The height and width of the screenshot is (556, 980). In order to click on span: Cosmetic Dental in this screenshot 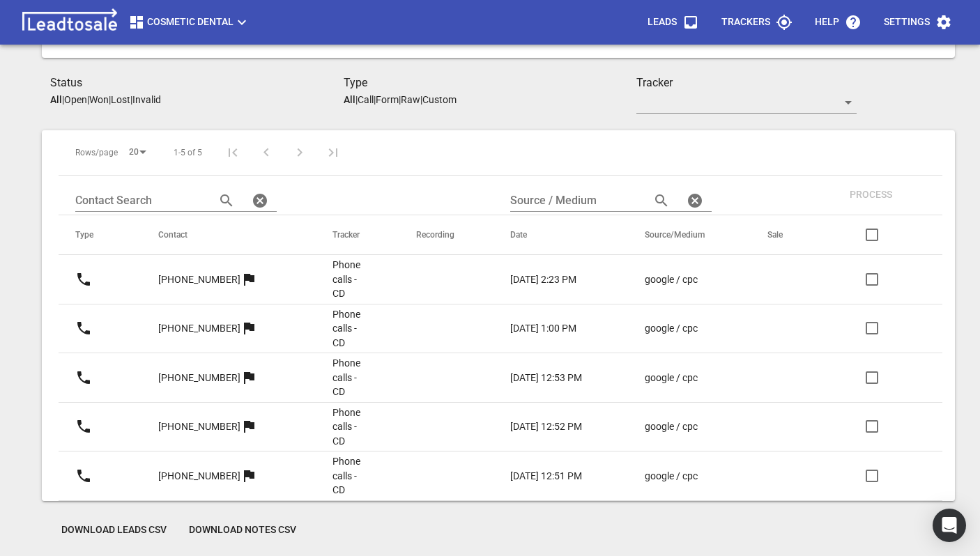, I will do `click(189, 22)`.